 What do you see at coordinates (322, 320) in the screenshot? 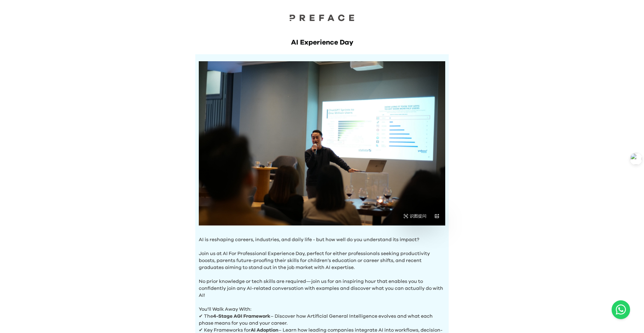
I see `p: ✔ The – Discover how Artificial General Intelligence evolves and what each phase means for you an...` at bounding box center [322, 320].